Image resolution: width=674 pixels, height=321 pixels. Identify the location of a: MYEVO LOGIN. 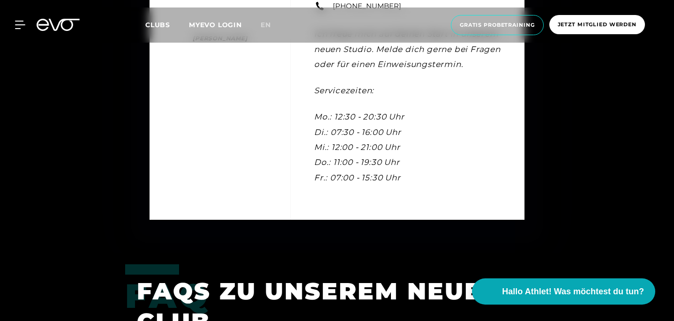
(215, 25).